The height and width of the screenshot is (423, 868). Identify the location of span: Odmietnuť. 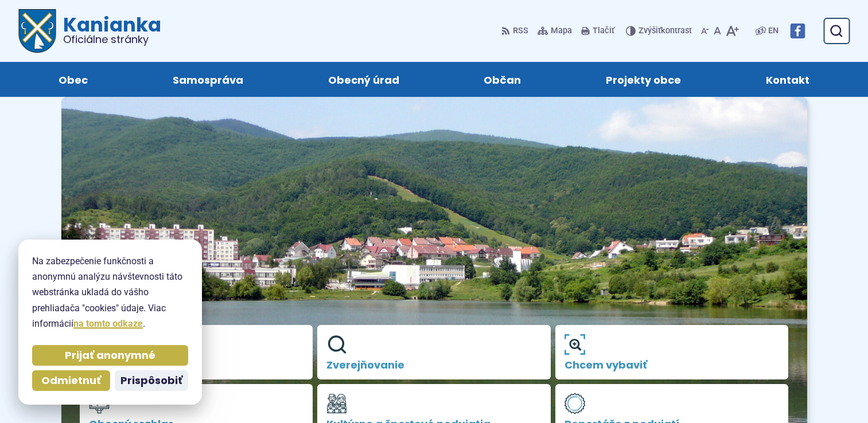
(71, 381).